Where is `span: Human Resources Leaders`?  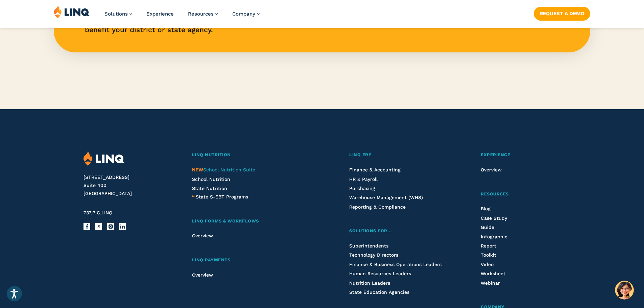
span: Human Resources Leaders is located at coordinates (380, 274).